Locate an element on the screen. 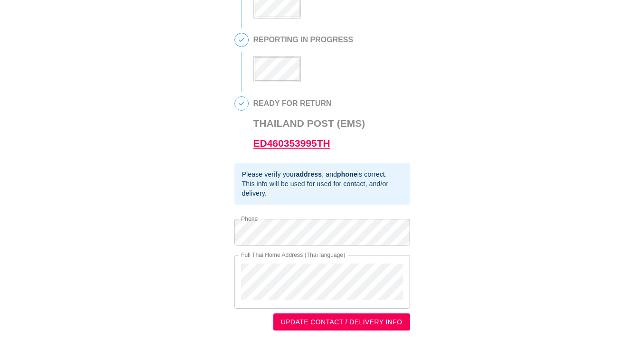 The height and width of the screenshot is (340, 644). b: address is located at coordinates (309, 174).